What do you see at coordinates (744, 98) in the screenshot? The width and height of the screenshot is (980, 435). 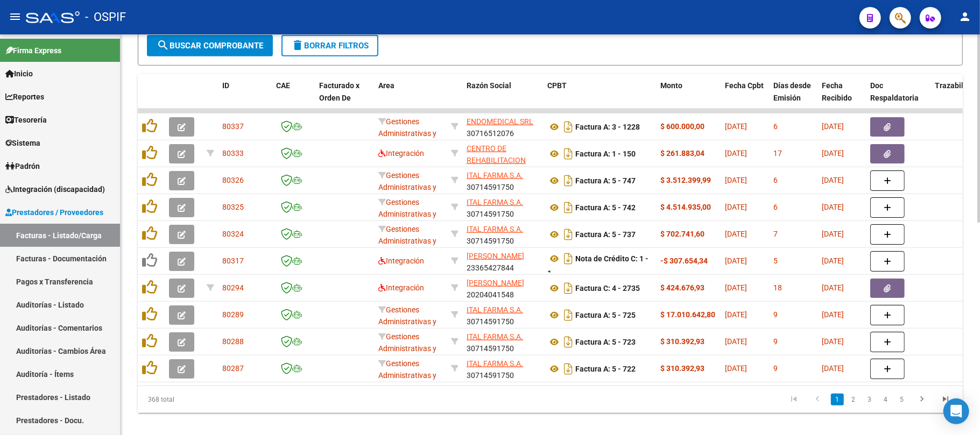 I see `datatable-header-cell: Fecha Cpbt` at bounding box center [744, 98].